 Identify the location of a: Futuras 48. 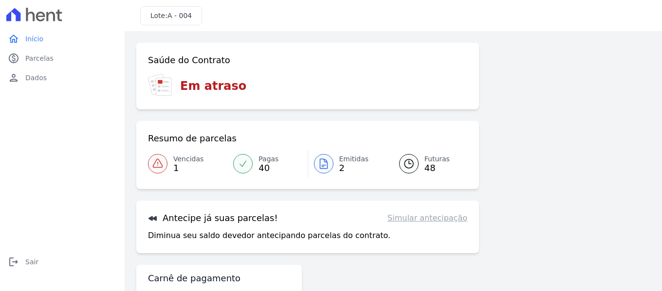
(427, 164).